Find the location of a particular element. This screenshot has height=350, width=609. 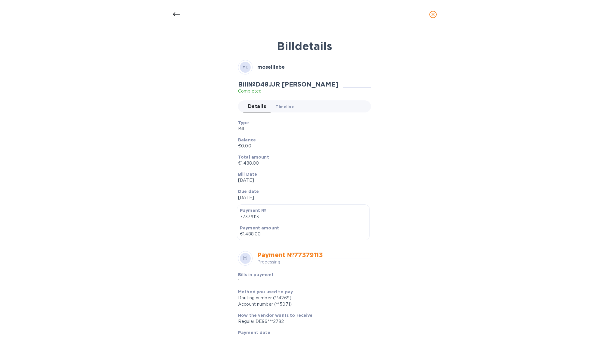

b: Type is located at coordinates (243, 123).